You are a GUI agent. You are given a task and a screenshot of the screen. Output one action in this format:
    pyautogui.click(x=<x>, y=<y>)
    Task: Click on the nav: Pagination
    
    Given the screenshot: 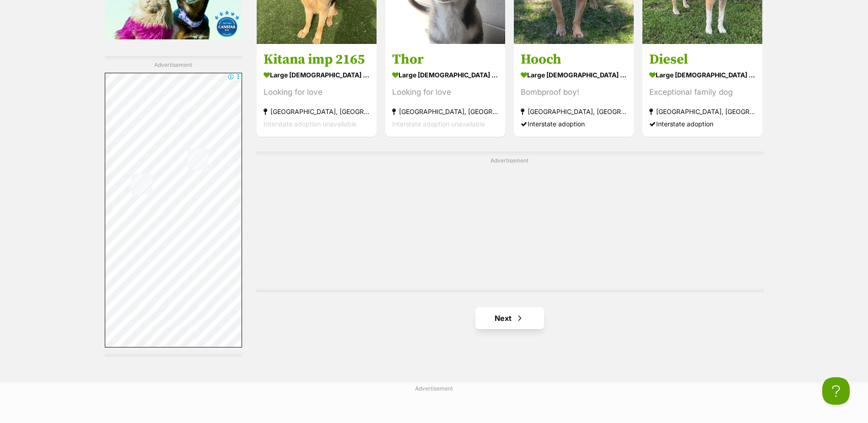 What is the action you would take?
    pyautogui.click(x=510, y=318)
    